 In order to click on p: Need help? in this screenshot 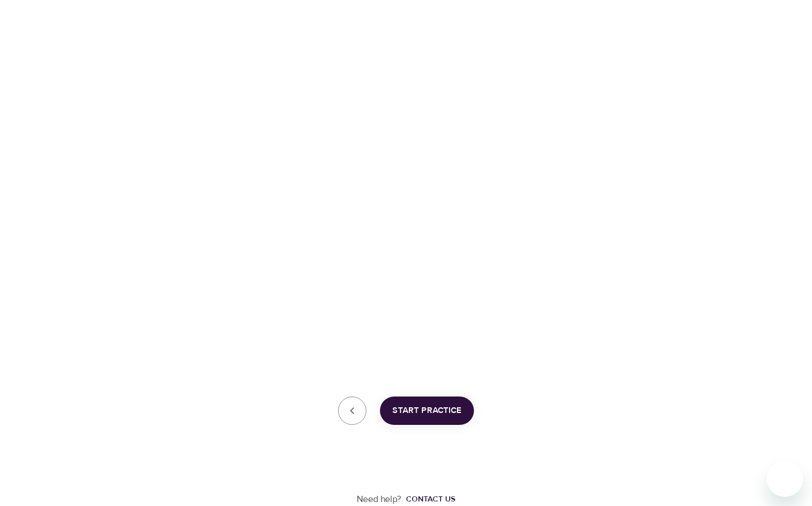, I will do `click(379, 499)`.